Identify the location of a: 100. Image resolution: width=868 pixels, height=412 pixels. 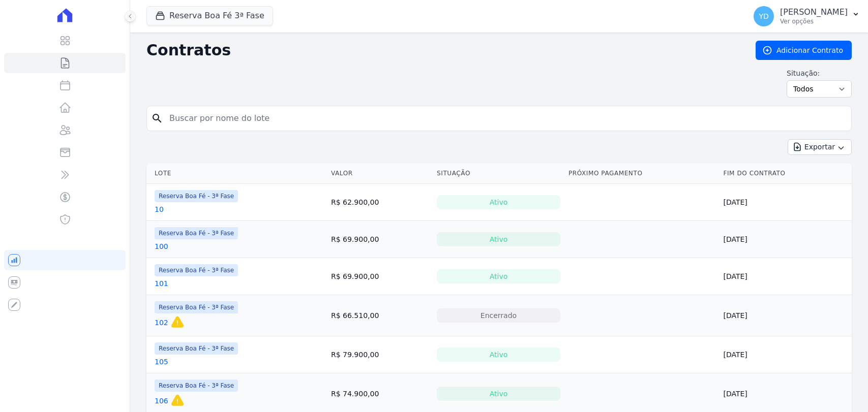
(161, 247).